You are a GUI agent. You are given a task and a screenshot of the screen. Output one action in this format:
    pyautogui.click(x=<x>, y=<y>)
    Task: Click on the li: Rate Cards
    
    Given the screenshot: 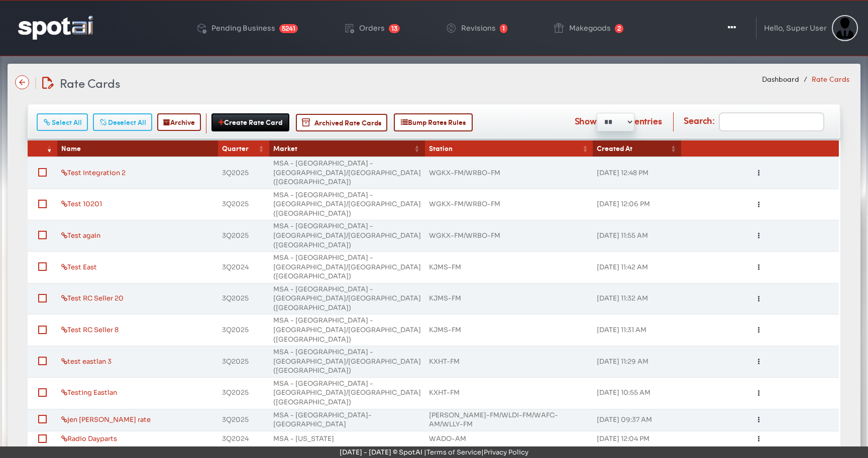 What is the action you would take?
    pyautogui.click(x=826, y=79)
    